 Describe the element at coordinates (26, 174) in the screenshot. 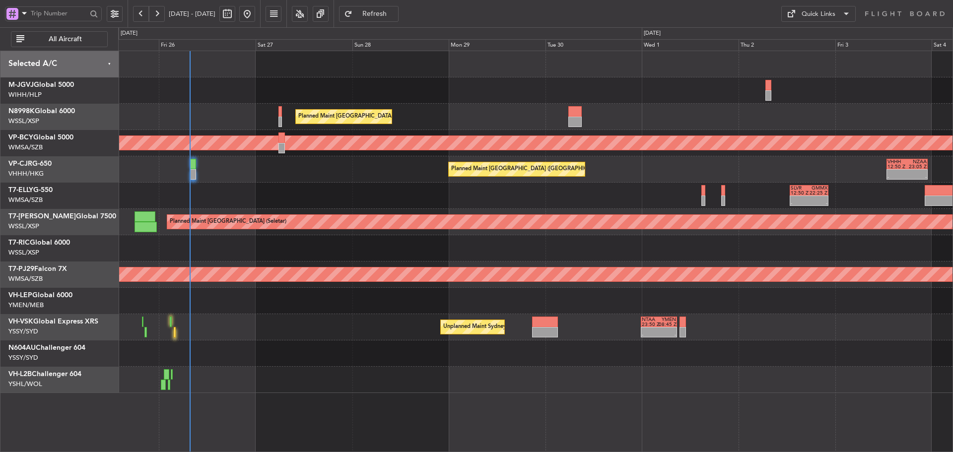

I see `a: VHHH/HKG` at that location.